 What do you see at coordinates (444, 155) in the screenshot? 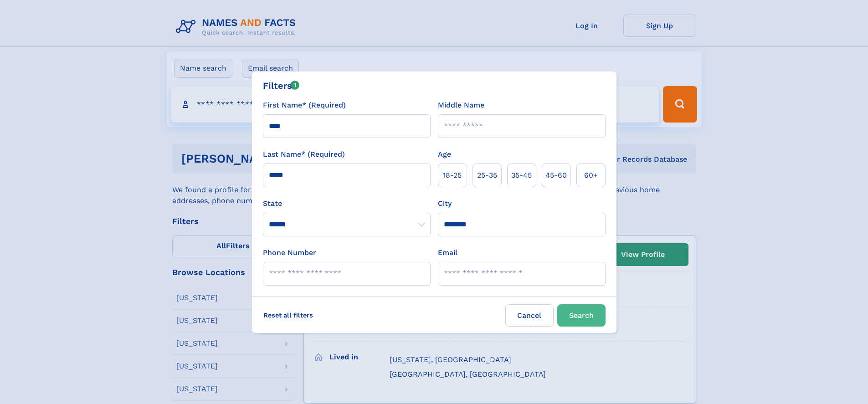
I see `label: Age` at bounding box center [444, 155].